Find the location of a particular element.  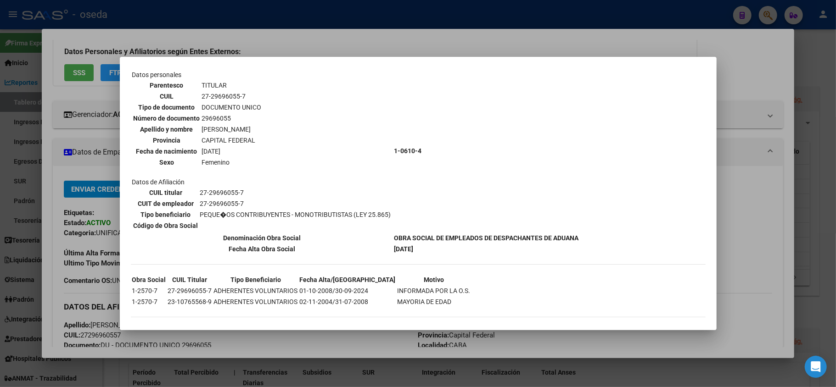

td: Datos personales Datos de Afiliación is located at coordinates (262, 151).